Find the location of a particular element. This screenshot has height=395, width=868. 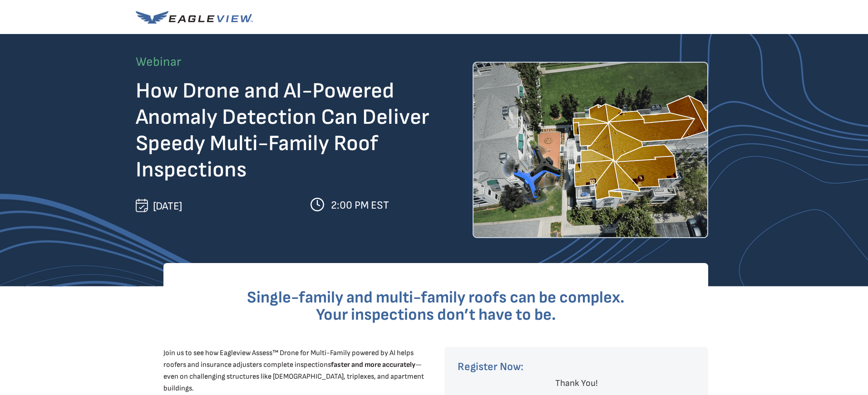

strong: Thank You! is located at coordinates (577, 384).